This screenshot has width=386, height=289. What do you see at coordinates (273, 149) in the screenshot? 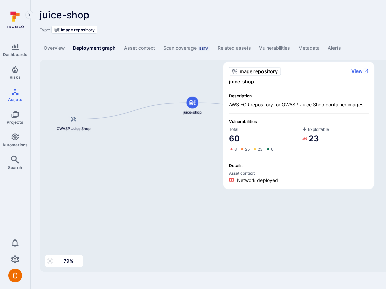
I see `span: 0` at bounding box center [273, 149].